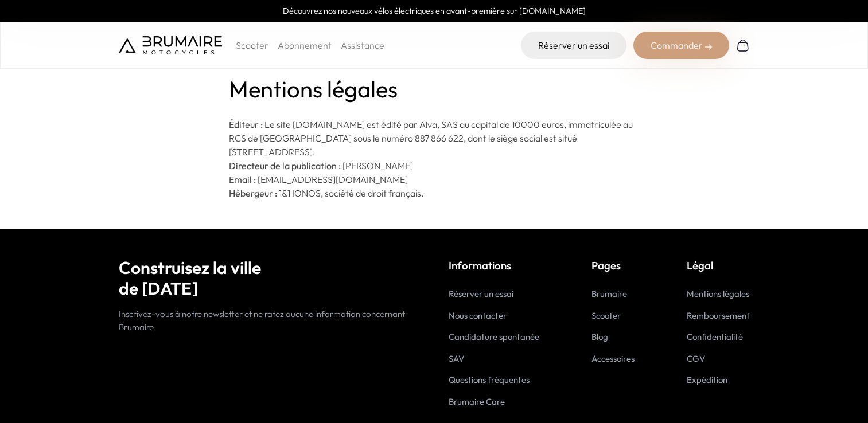 The image size is (868, 423). Describe the element at coordinates (714, 337) in the screenshot. I see `a: Confidentialité` at that location.